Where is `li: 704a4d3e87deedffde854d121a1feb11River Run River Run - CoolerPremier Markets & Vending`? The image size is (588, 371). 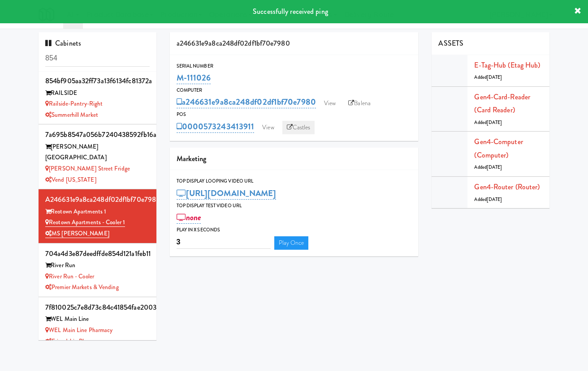
li: 704a4d3e87deedffde854d121a1feb11River Run River Run - CoolerPremier Markets & Vending is located at coordinates (97, 271).